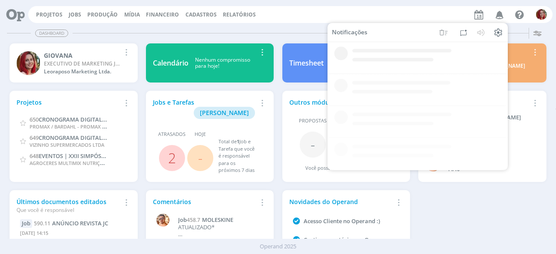  Describe the element at coordinates (49, 14) in the screenshot. I see `a: Projetos` at that location.